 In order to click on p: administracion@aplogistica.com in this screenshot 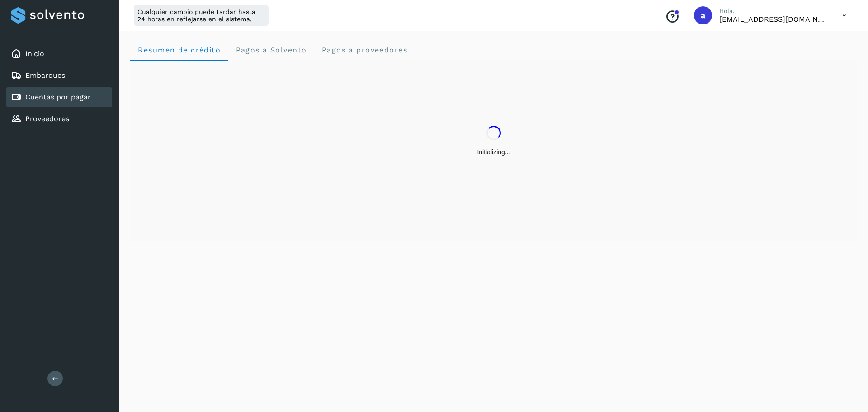, I will do `click(773, 19)`.